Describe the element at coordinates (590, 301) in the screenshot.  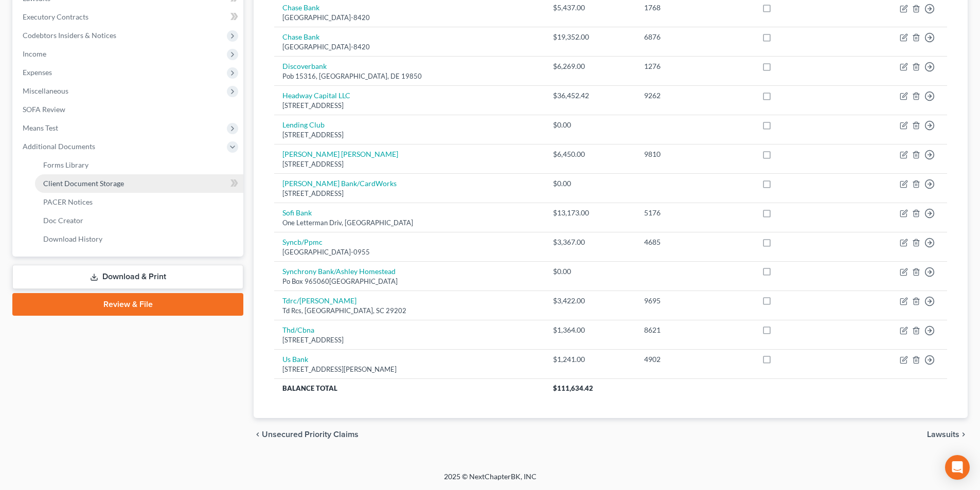
I see `div: $3,422.00` at that location.